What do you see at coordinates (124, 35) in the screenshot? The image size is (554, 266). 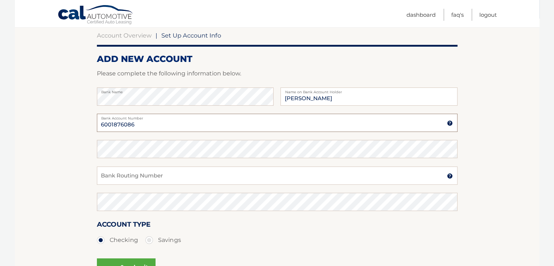 I see `a: Account Overview` at bounding box center [124, 35].